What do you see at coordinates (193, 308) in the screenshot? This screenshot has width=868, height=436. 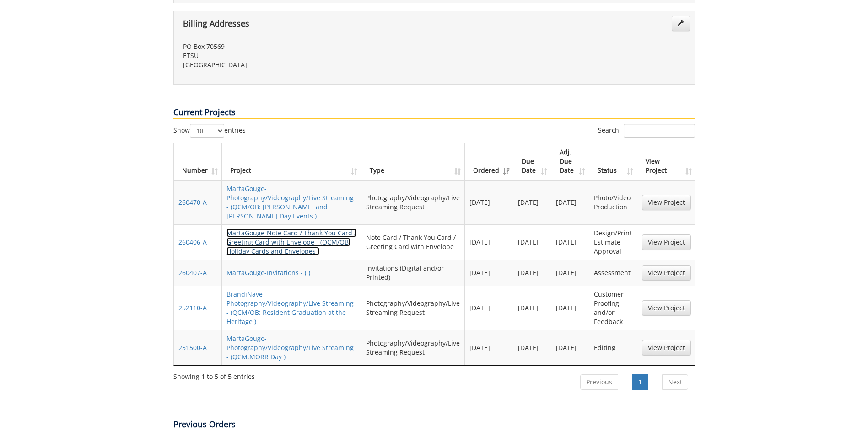 I see `a: 252110-A` at bounding box center [193, 308].